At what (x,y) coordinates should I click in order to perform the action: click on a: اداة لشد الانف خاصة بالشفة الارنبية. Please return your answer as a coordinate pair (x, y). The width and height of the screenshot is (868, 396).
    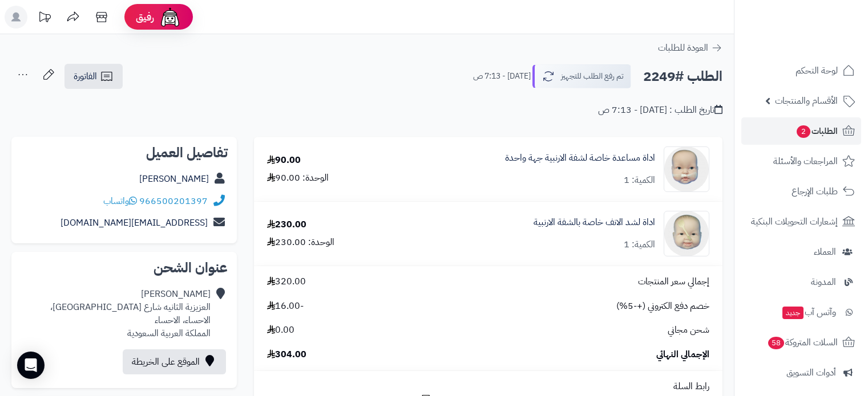
    Looking at the image, I should click on (594, 223).